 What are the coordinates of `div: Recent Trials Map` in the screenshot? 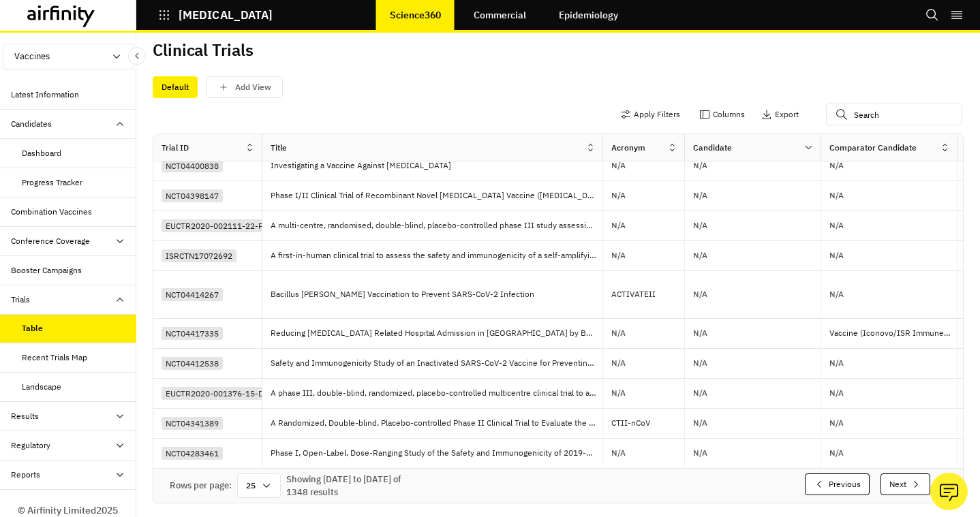 It's located at (55, 358).